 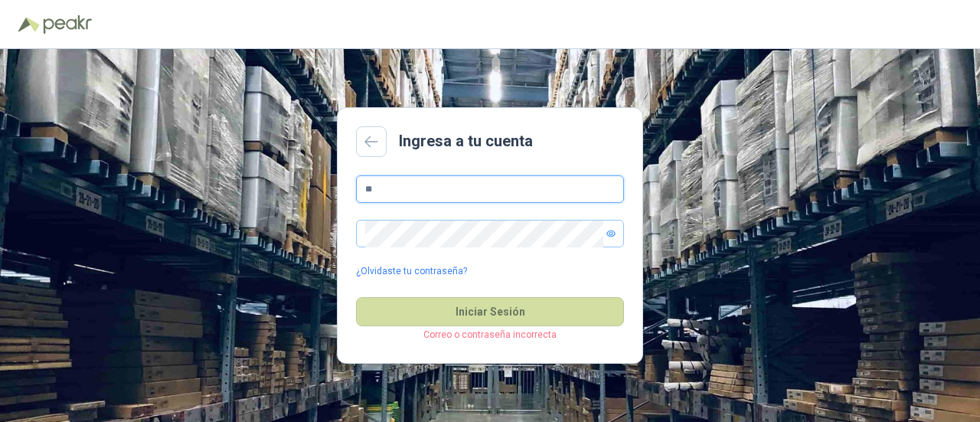 I want to click on img: Logo, so click(x=29, y=24).